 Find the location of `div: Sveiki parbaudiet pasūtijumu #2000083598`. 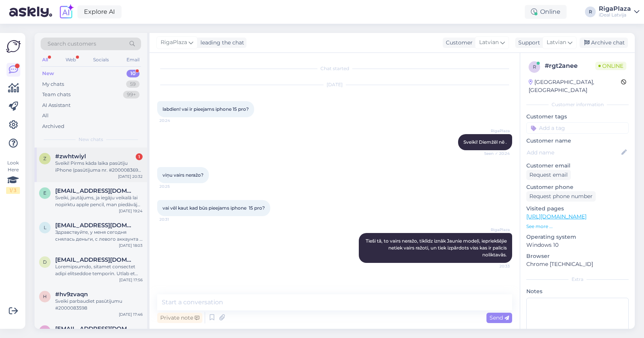

div: Sveiki parbaudiet pasūtijumu #2000083598 is located at coordinates (99, 305).